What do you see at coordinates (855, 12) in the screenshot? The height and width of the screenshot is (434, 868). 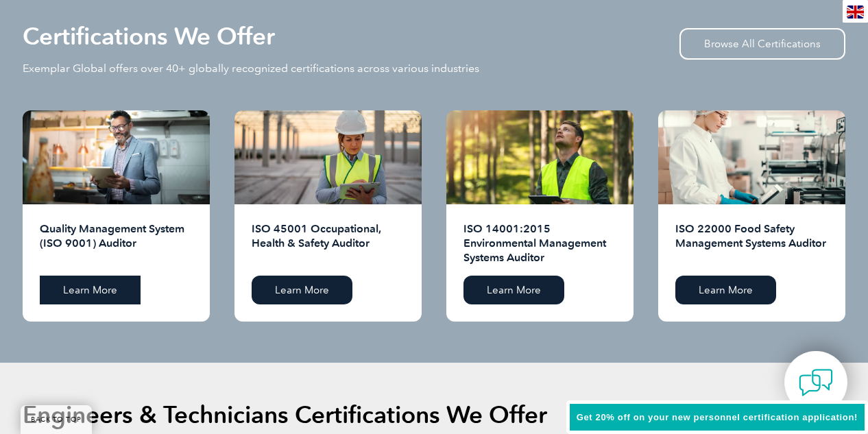 I see `img: en` at bounding box center [855, 12].